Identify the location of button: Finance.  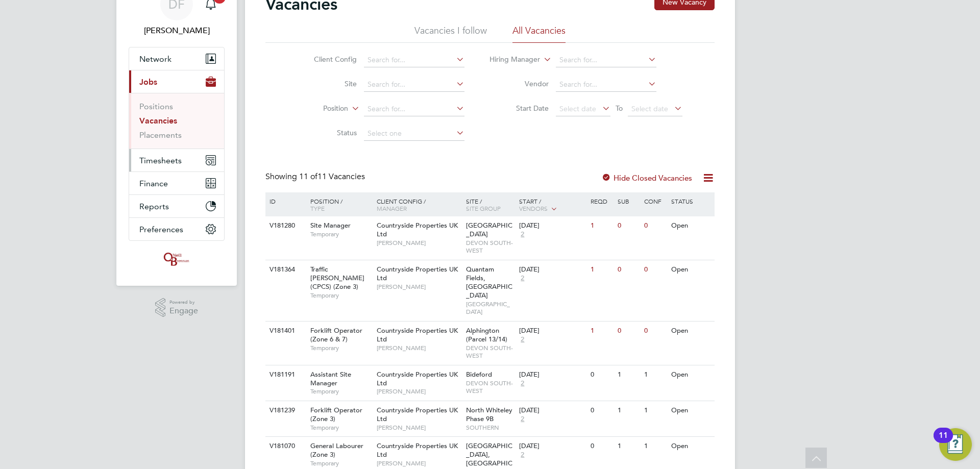
(176, 183).